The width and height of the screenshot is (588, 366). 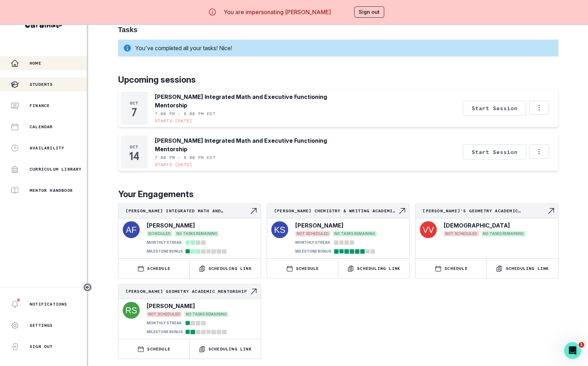 What do you see at coordinates (581, 344) in the screenshot?
I see `span: 1` at bounding box center [581, 344].